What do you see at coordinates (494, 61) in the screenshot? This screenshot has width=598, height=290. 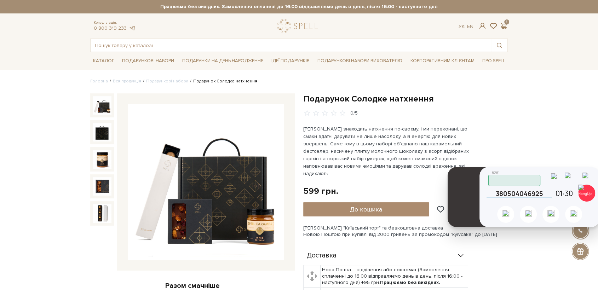 I see `a: Про Spell` at bounding box center [494, 61].